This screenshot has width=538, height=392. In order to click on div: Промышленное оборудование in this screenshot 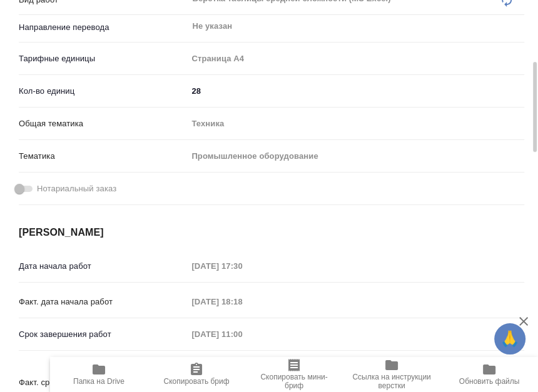, I will do `click(355, 157)`.